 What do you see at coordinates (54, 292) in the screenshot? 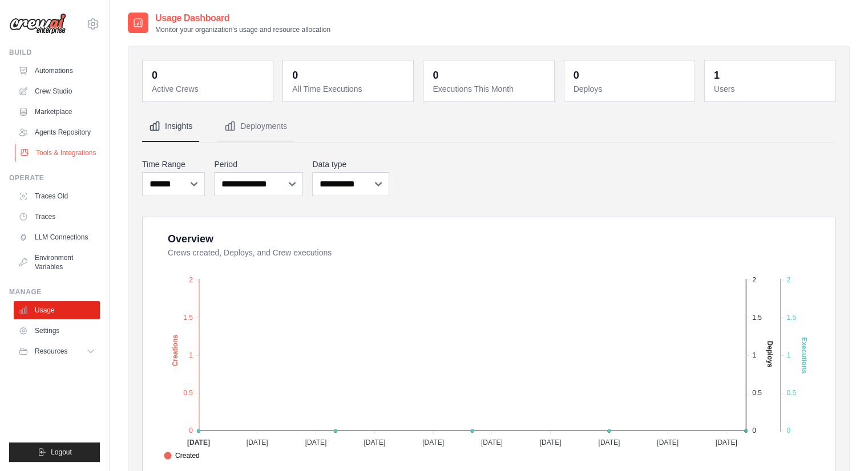
I see `div: Manage` at bounding box center [54, 292].